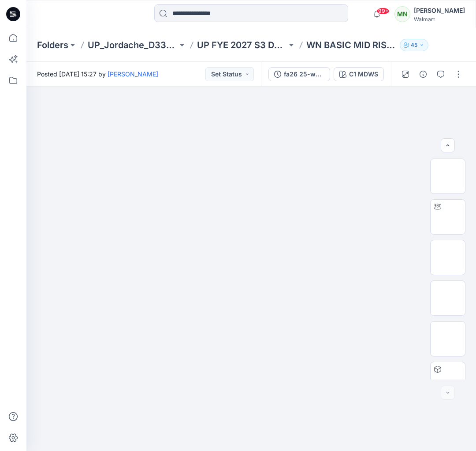  Describe the element at coordinates (364, 74) in the screenshot. I see `div: C1 MDWS` at that location.